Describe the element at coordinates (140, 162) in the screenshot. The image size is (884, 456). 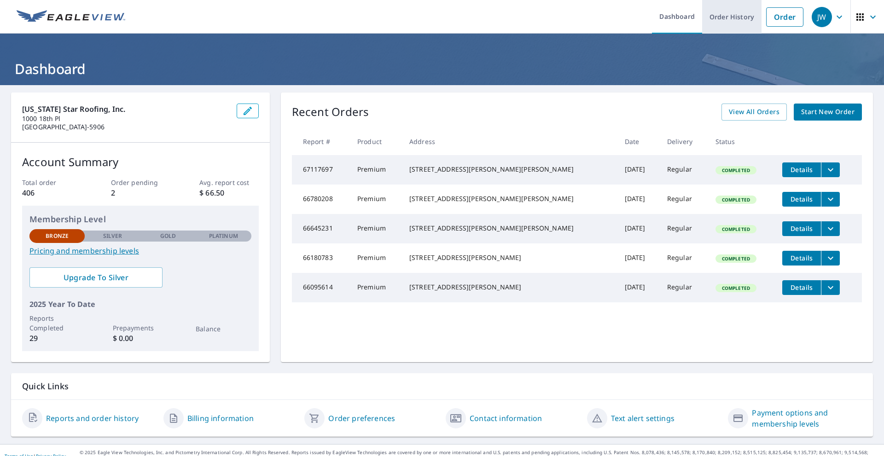
I see `p: Account Summary` at that location.